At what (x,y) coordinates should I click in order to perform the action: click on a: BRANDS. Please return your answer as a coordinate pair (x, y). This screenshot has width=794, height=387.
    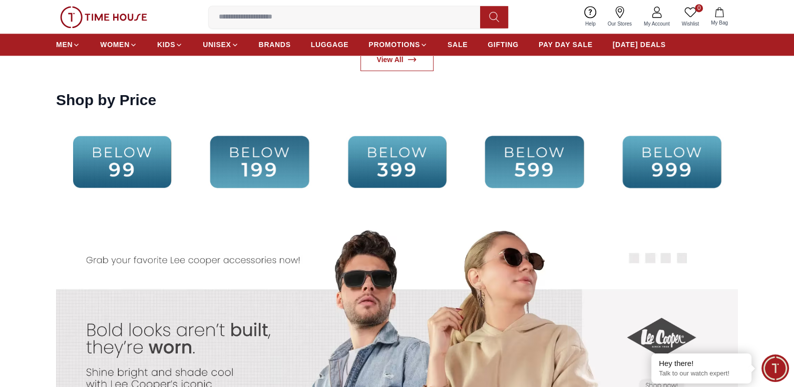
    Looking at the image, I should click on (275, 45).